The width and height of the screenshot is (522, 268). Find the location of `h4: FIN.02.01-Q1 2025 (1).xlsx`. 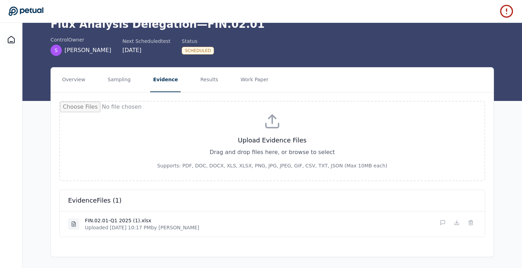

h4: FIN.02.01-Q1 2025 (1).xlsx is located at coordinates (142, 220).